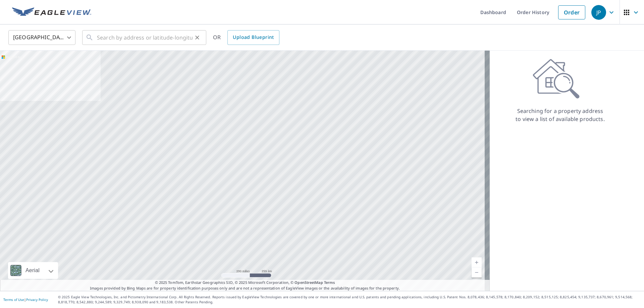  I want to click on a: Terms, so click(329, 282).